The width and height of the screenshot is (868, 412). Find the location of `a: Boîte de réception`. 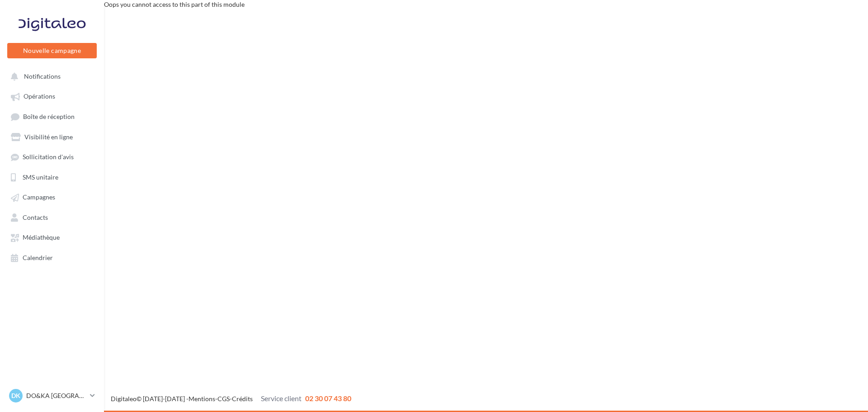

a: Boîte de réception is located at coordinates (52, 116).